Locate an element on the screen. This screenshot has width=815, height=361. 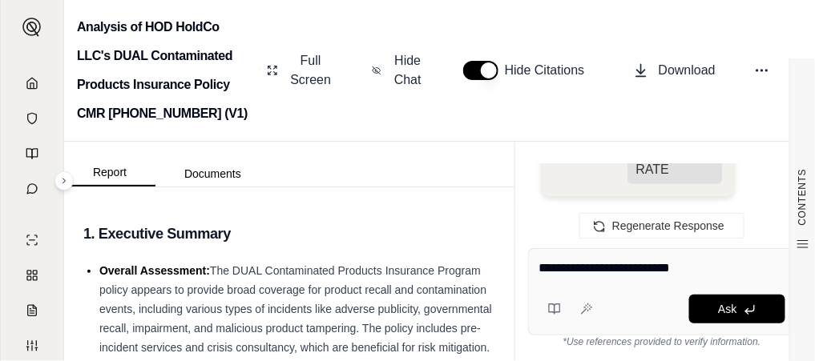
a: Claim Coverage is located at coordinates (32, 311).